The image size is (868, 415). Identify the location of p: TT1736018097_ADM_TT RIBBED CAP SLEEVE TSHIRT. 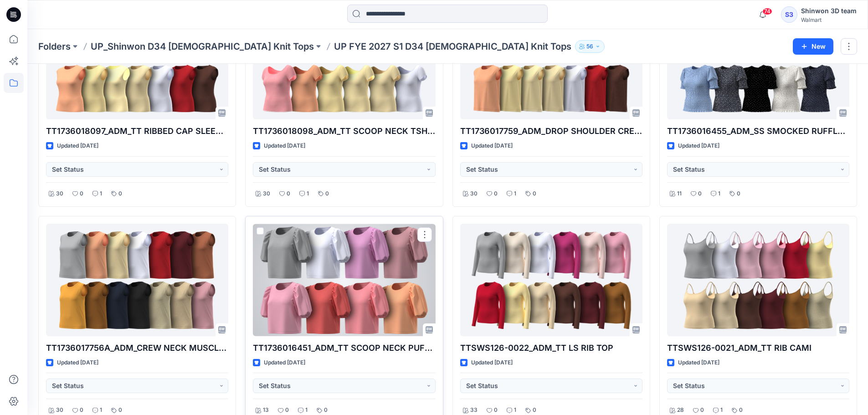
(137, 132).